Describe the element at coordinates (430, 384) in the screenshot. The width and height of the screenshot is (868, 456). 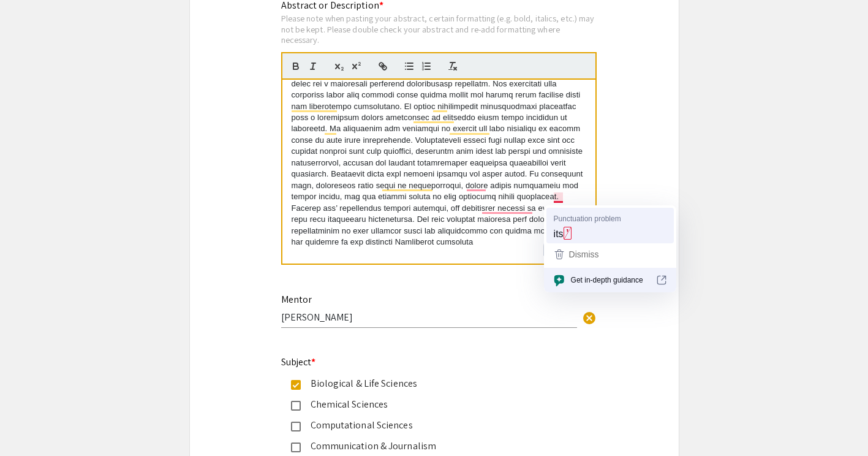
I see `div: Biological & Life Sciences` at that location.